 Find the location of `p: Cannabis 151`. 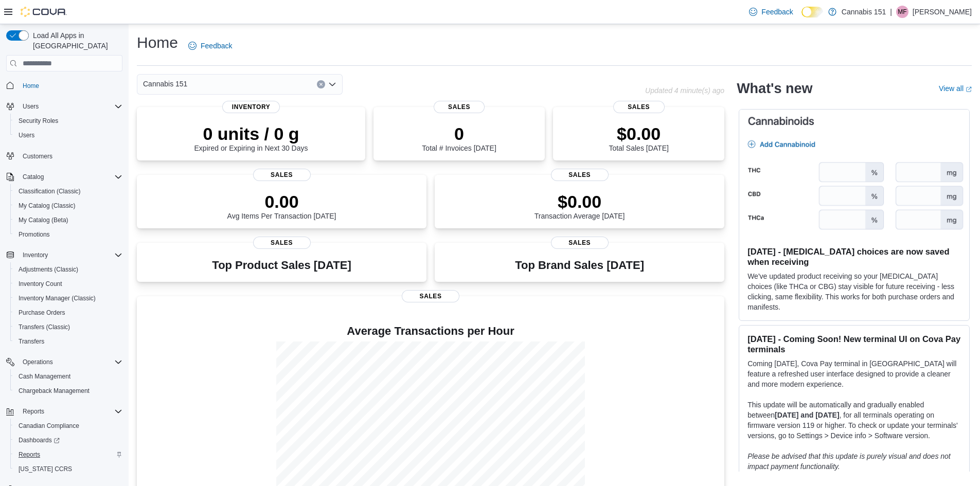

p: Cannabis 151 is located at coordinates (864, 12).